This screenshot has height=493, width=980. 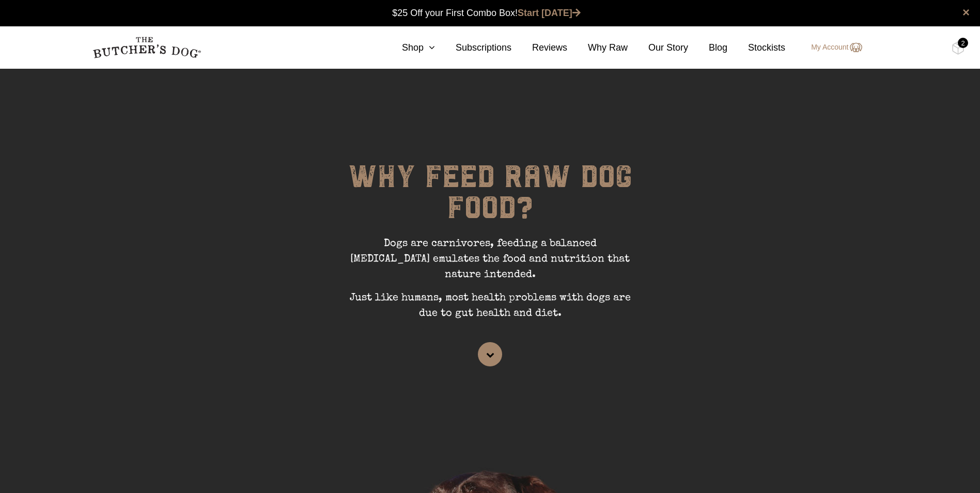 I want to click on a: Our Story, so click(x=657, y=48).